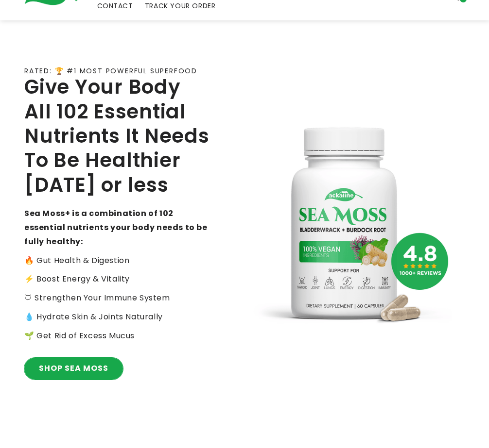 The image size is (489, 448). I want to click on span: TRACK YOUR ORDER, so click(180, 6).